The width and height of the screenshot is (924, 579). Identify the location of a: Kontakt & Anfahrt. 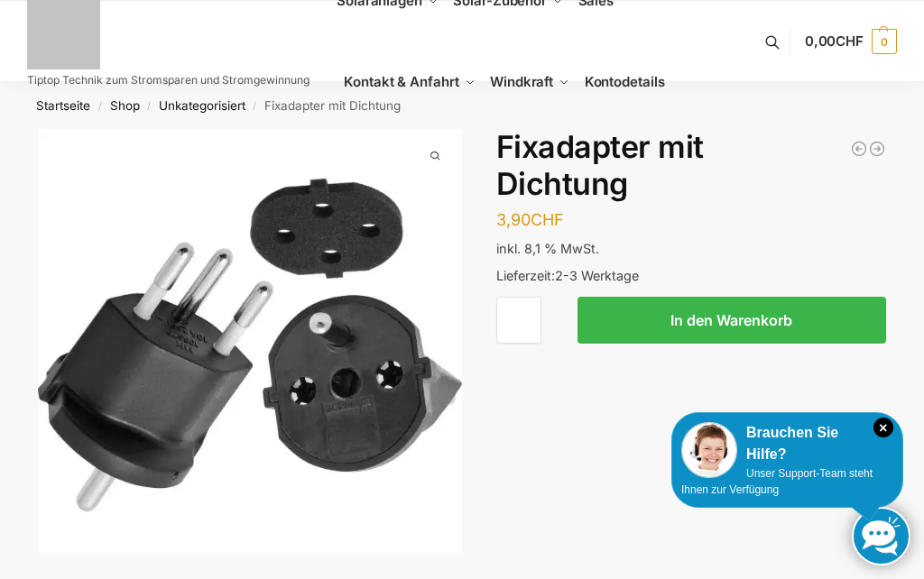
(409, 82).